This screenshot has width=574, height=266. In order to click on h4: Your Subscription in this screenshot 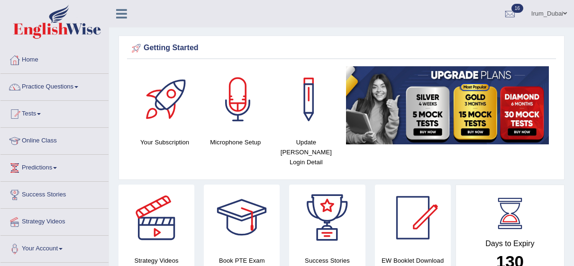, I will do `click(164, 142)`.